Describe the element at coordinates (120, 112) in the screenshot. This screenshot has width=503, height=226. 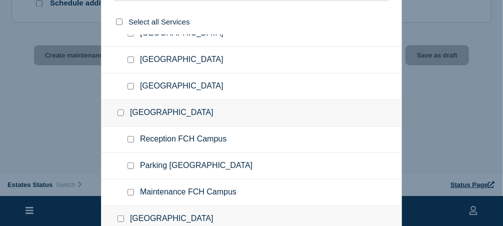
I see `input: FCH Campus checkbox` at that location.